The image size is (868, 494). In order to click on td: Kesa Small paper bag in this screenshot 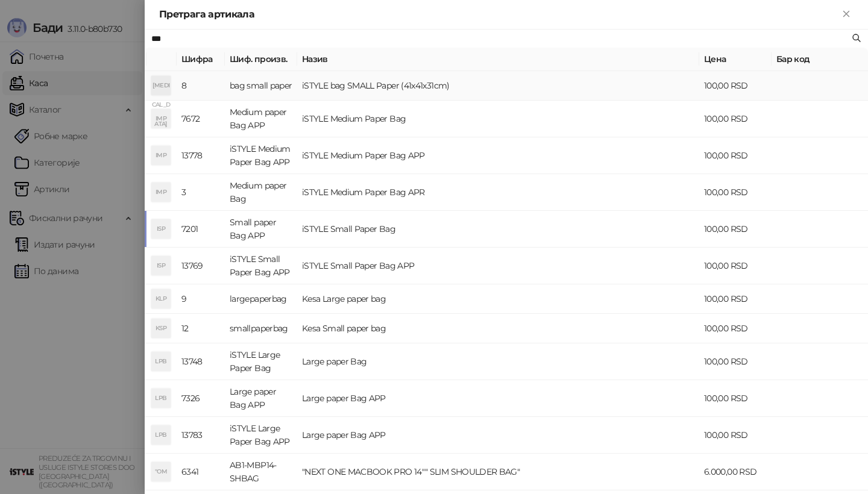, I will do `click(498, 328)`.